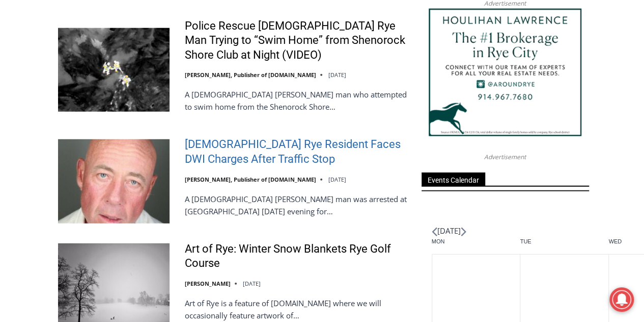 This screenshot has height=322, width=644. I want to click on div: Monday, so click(476, 245).